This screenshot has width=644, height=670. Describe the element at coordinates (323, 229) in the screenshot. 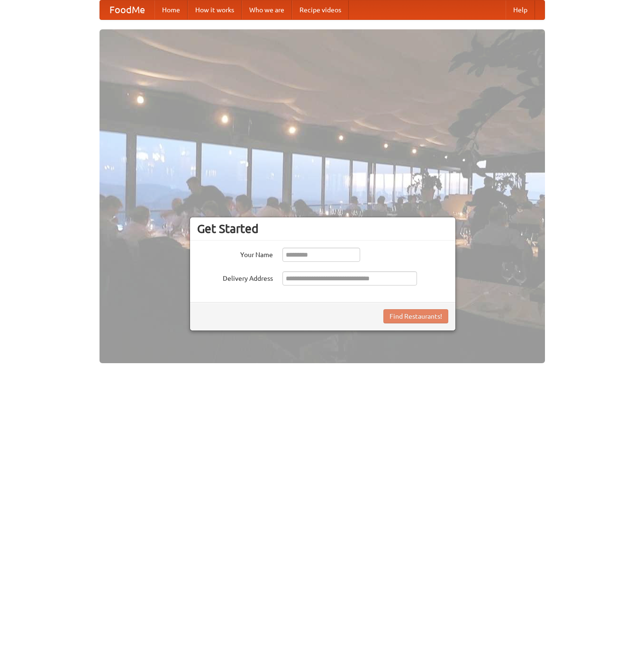

I see `h3: Get Started` at that location.